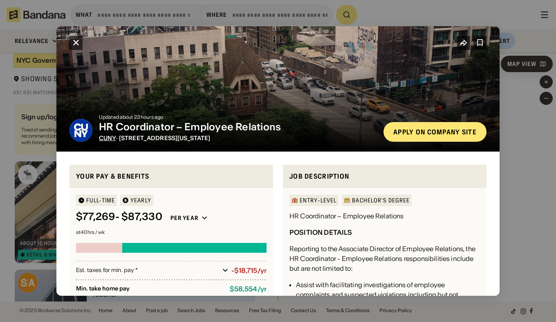 This screenshot has width=556, height=322. I want to click on div: POSITION DETAILS, so click(321, 232).